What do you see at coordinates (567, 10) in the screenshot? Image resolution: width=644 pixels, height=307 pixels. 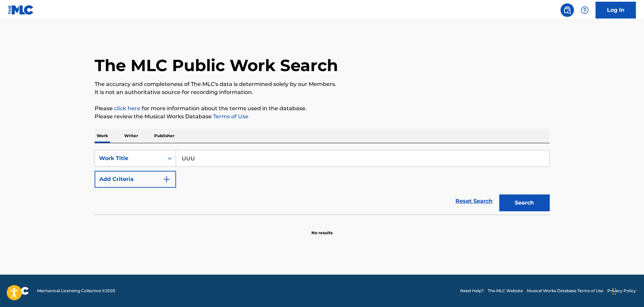 I see `a: Public Search` at bounding box center [567, 10].